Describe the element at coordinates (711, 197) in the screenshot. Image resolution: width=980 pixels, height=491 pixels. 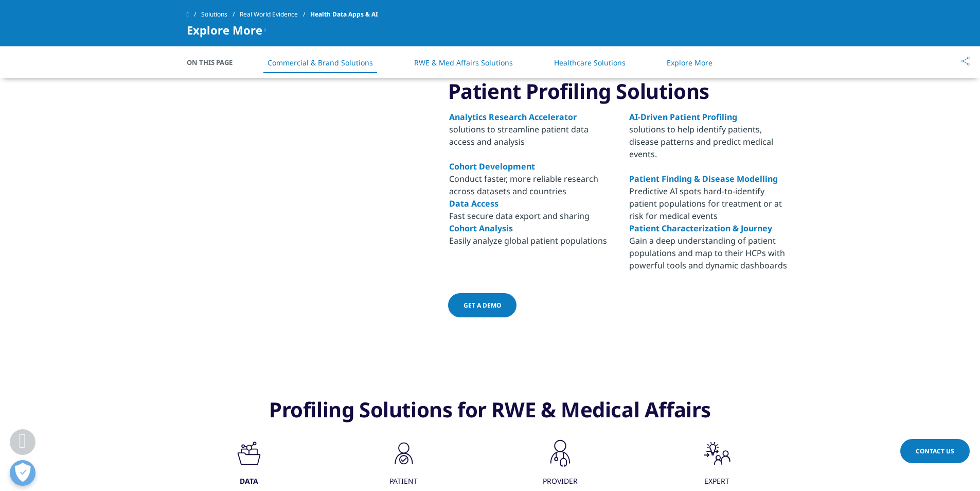
I see `li: Predictive AI spots hard-to-identify patient populations for treatment or at risk for medical events` at that location.